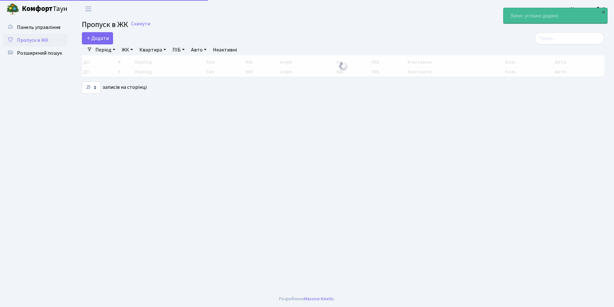  Describe the element at coordinates (319, 298) in the screenshot. I see `a: Massive Kinetic` at that location.